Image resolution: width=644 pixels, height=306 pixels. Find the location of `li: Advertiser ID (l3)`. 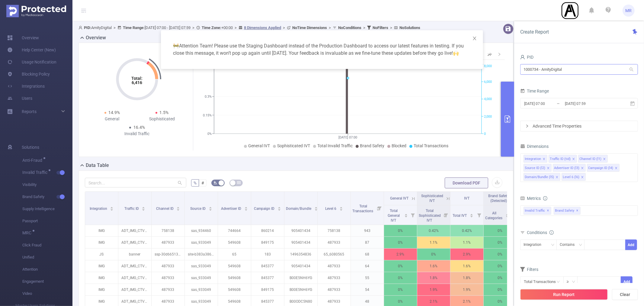

li: Advertiser ID (l3) is located at coordinates (569, 168).